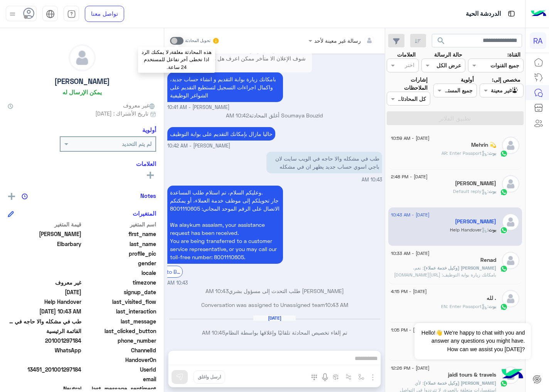 This screenshot has width=549, height=392. Describe the element at coordinates (119, 350) in the screenshot. I see `span: ChannelId` at that location.